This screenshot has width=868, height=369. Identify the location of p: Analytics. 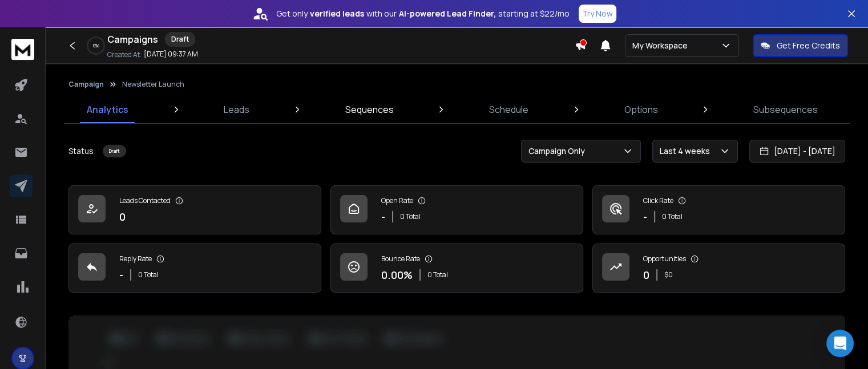
(107, 109).